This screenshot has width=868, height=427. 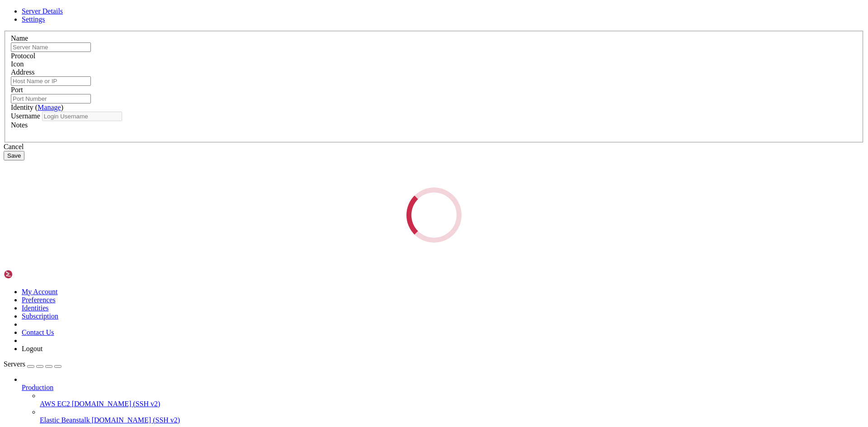 I want to click on div: Loading..., so click(x=434, y=215).